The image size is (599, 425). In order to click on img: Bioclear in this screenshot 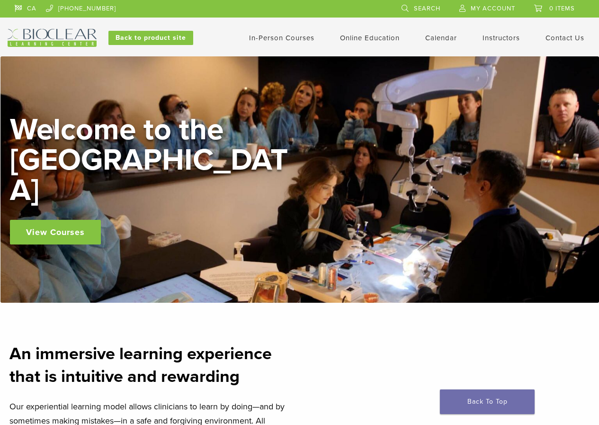, I will do `click(52, 38)`.